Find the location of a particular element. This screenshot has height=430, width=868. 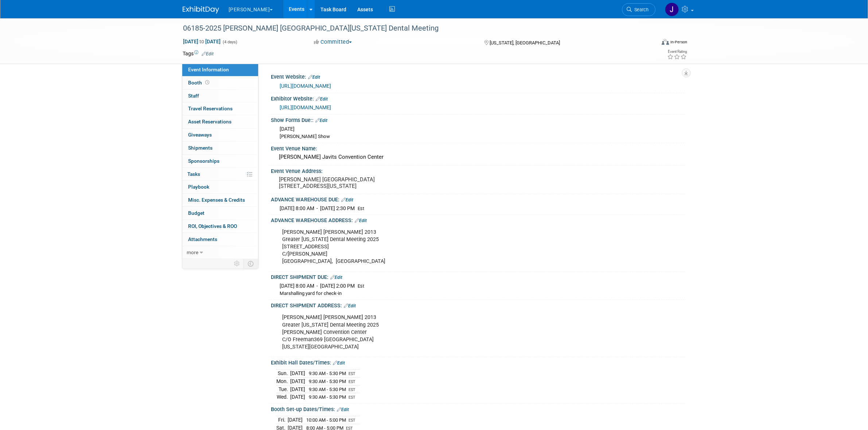

a: more is located at coordinates (220, 253).